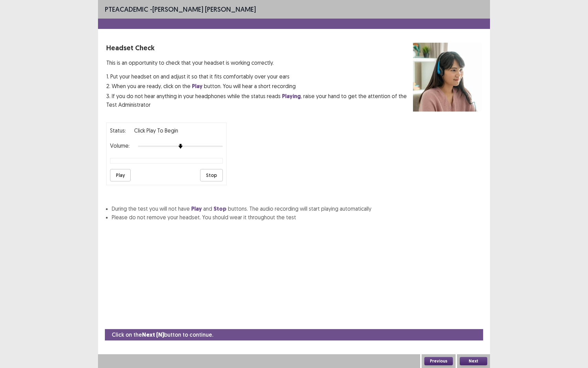 The height and width of the screenshot is (368, 588). I want to click on p: Status:, so click(118, 131).